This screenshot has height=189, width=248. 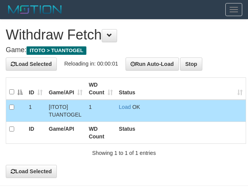 What do you see at coordinates (36, 111) in the screenshot?
I see `td: 1` at bounding box center [36, 111].